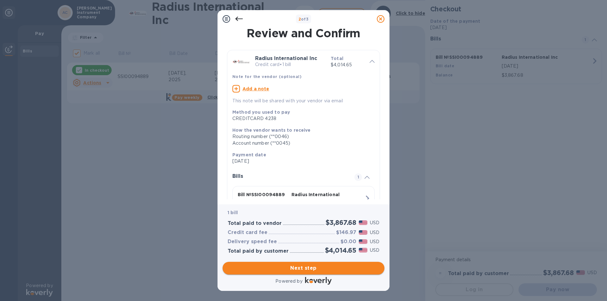 This screenshot has height=301, width=607. Describe the element at coordinates (304, 207) in the screenshot. I see `button: Bill №SSI00094889Radius International Inc` at that location.